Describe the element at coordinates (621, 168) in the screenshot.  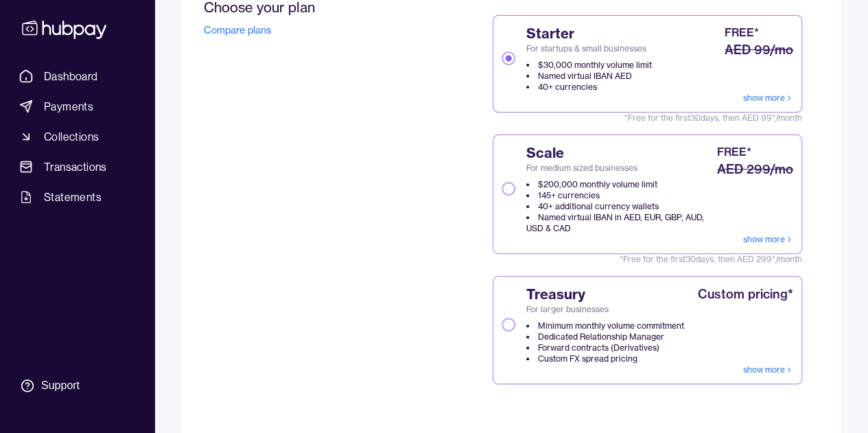
I see `span: For medium sized businesses` at that location.